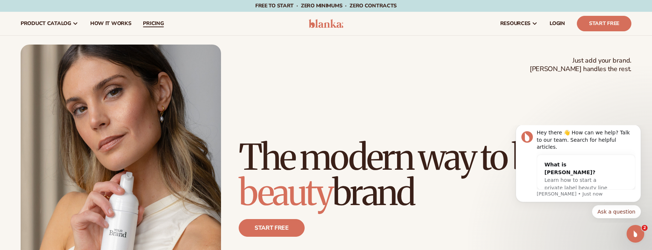  I want to click on span: How It Works, so click(111, 24).